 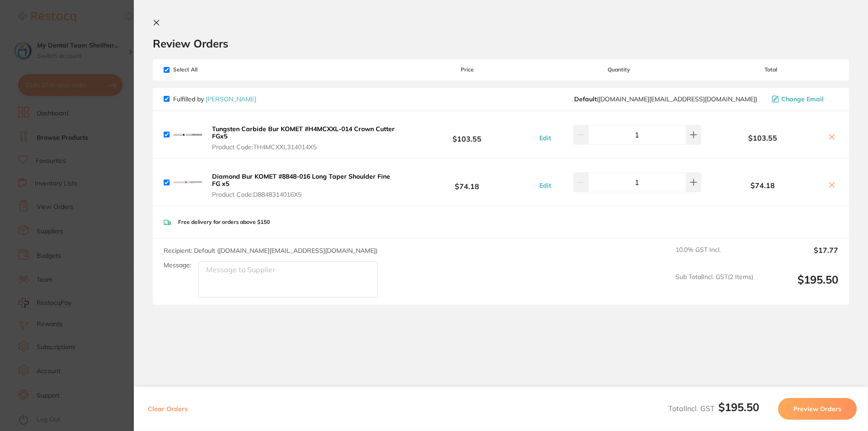 What do you see at coordinates (771, 70) in the screenshot?
I see `span: Total` at bounding box center [771, 70].